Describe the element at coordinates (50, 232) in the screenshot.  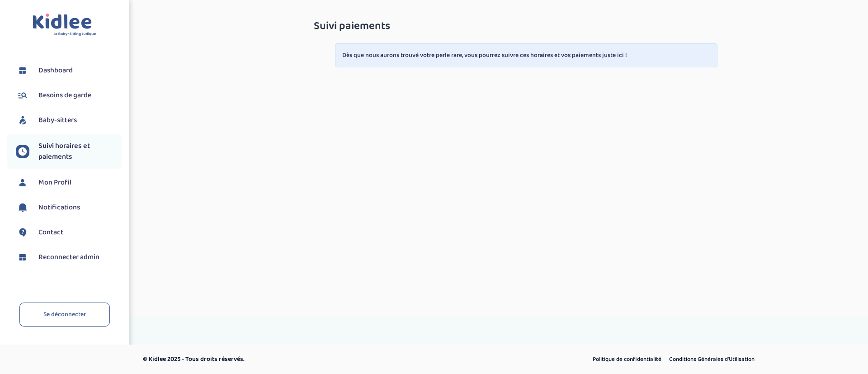
I see `span: Contact` at that location.